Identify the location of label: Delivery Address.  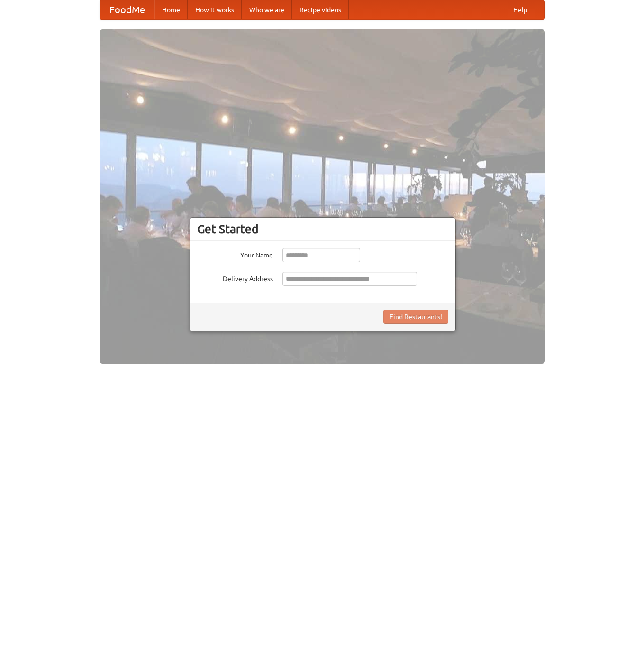
(236, 278).